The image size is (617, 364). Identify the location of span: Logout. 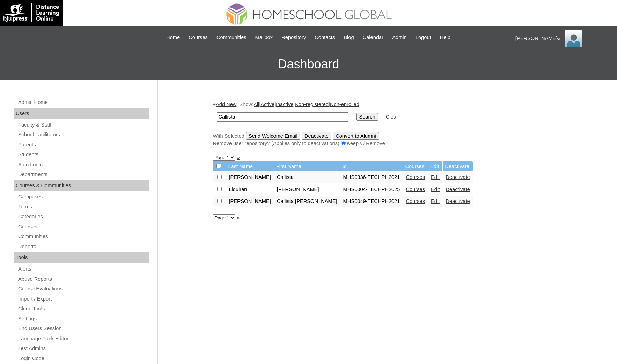
(424, 37).